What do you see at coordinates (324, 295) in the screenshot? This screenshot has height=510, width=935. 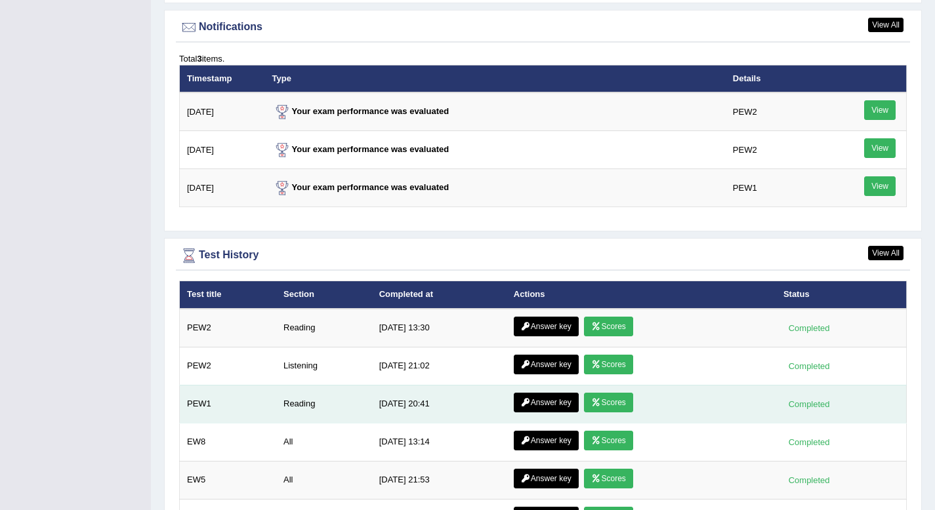 I see `th: Section` at bounding box center [324, 295].